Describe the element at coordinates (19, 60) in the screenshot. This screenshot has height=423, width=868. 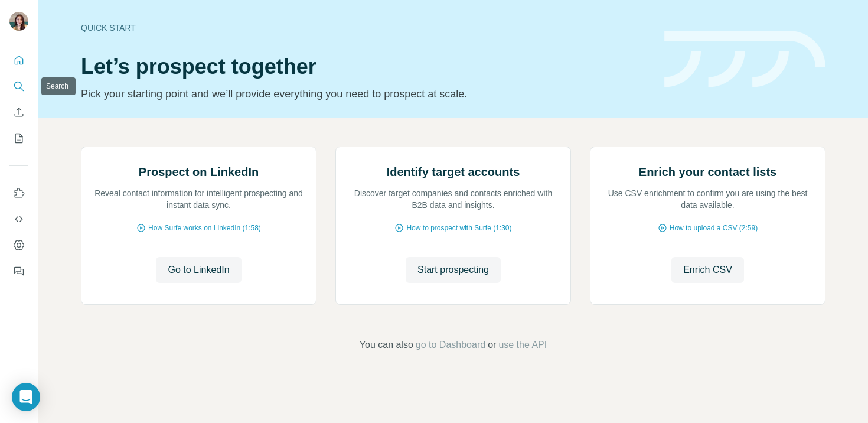
I see `button: Quick start` at that location.